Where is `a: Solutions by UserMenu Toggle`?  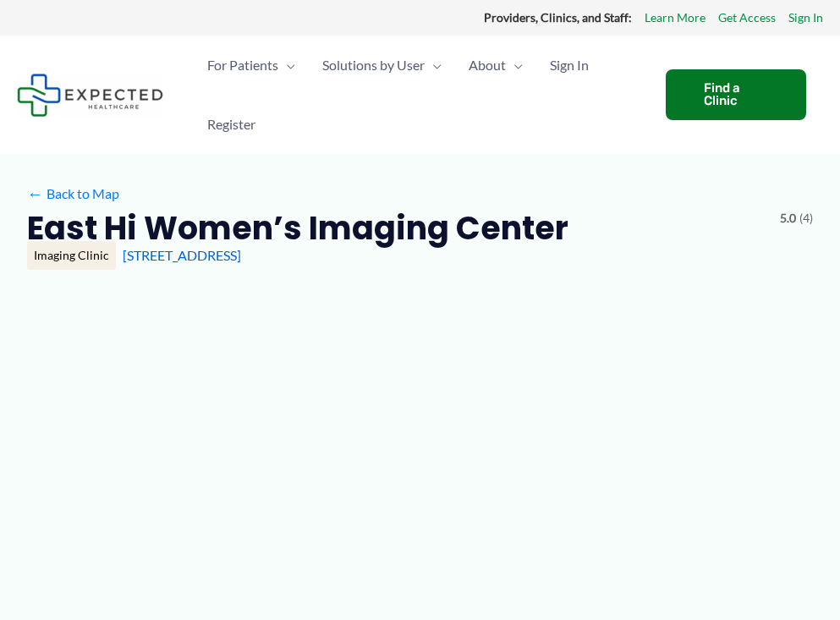
a: Solutions by UserMenu Toggle is located at coordinates (381, 65).